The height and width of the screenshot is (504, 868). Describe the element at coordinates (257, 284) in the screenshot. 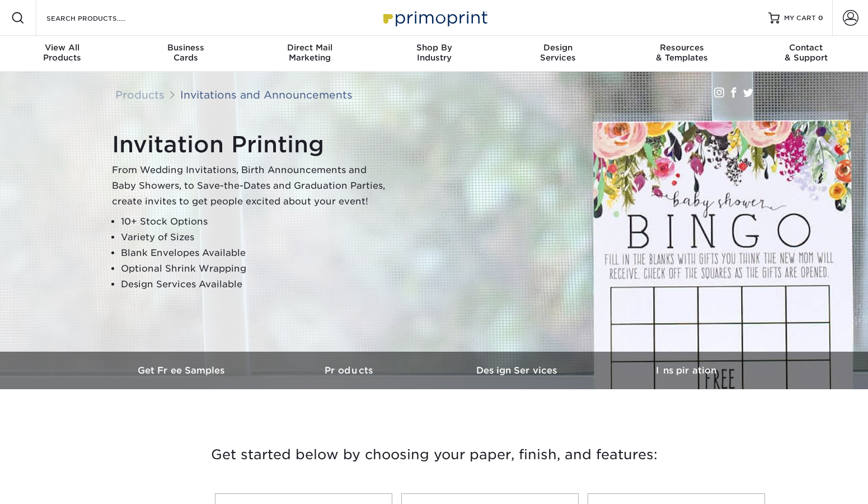

I see `li: Design Services Available` at that location.